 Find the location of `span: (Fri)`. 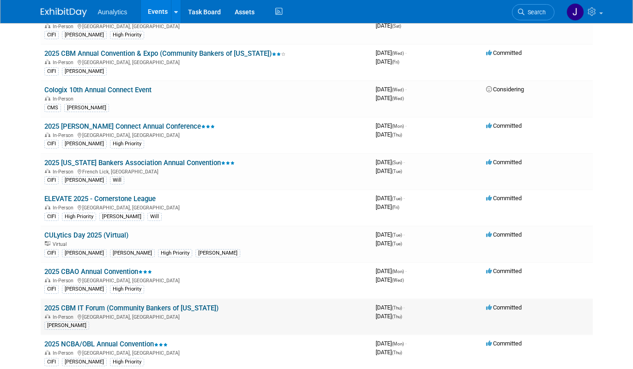

span: (Fri) is located at coordinates (395, 207).